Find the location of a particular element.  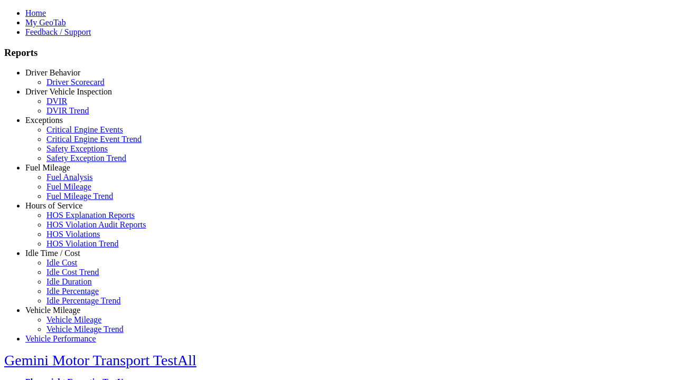

h3: Reports is located at coordinates (338, 53).